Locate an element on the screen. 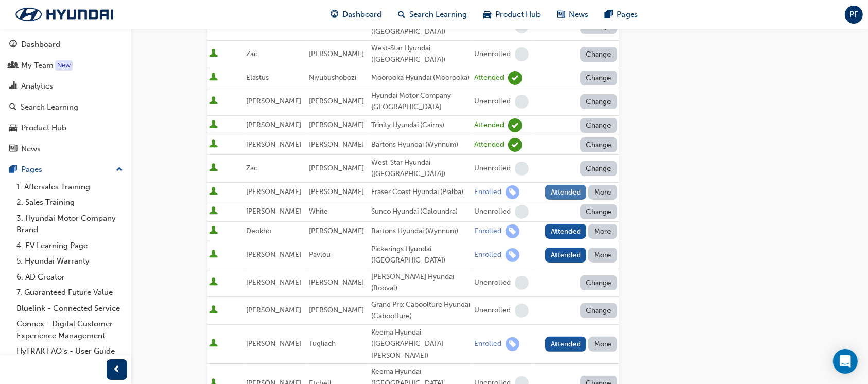 The image size is (868, 384). span: search-icon is located at coordinates (401, 15).